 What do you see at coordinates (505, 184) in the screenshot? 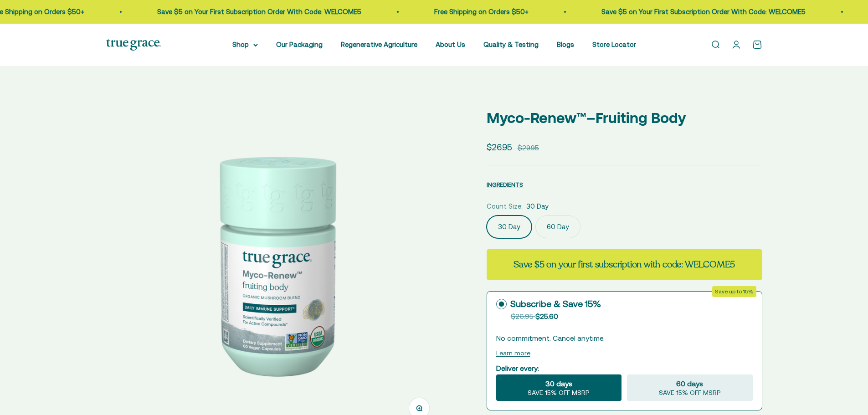
I see `span: INGREDIENTS` at bounding box center [505, 184].